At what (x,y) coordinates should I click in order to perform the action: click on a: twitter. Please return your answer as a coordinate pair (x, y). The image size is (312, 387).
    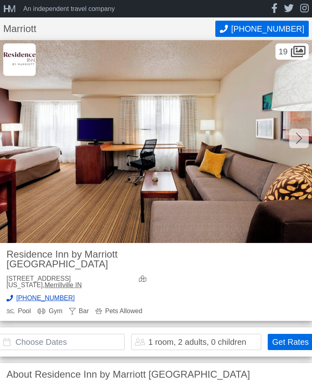
    Looking at the image, I should click on (289, 9).